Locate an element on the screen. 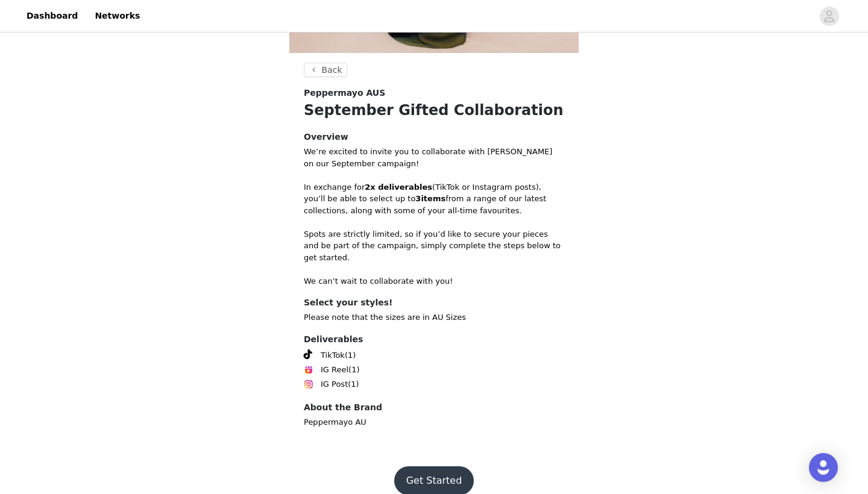  h4: Overview is located at coordinates (434, 137).